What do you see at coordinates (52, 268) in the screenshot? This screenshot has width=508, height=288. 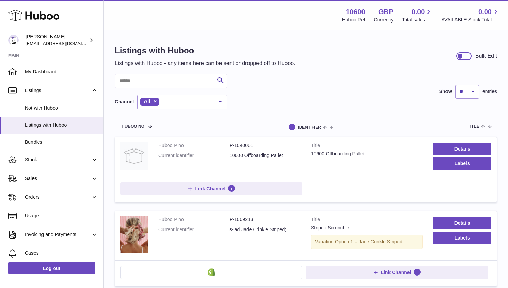 I see `a: Log out` at bounding box center [52, 268].